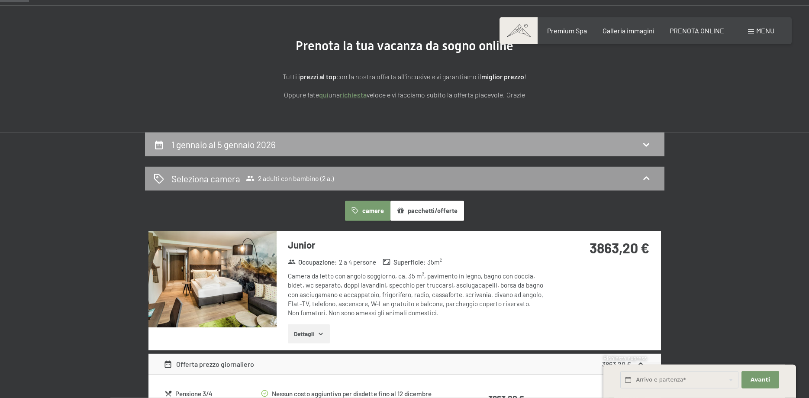 The width and height of the screenshot is (809, 398). I want to click on h2: Seleziona camera, so click(206, 178).